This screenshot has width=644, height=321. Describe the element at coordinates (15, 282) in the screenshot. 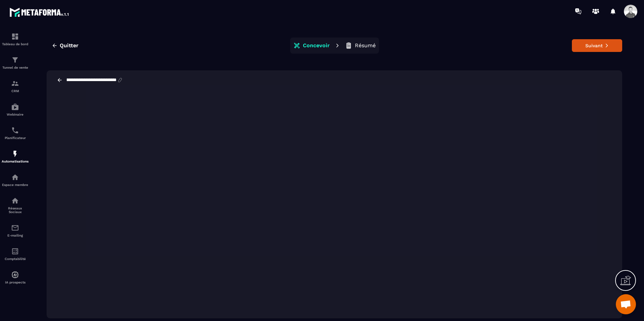

I see `p: IA prospects` at that location.